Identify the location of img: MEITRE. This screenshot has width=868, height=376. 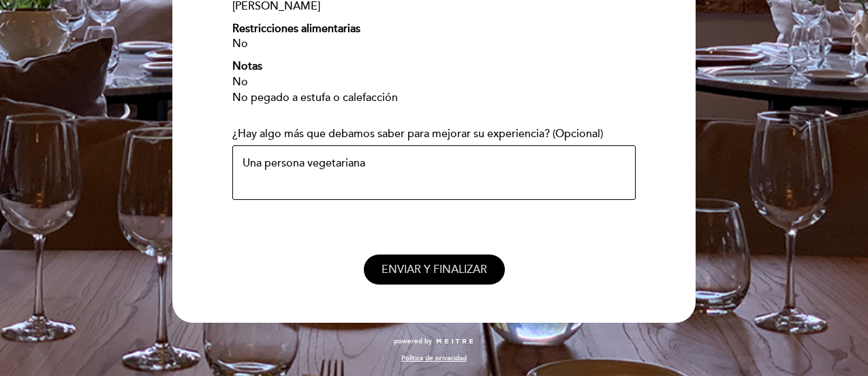
(454, 341).